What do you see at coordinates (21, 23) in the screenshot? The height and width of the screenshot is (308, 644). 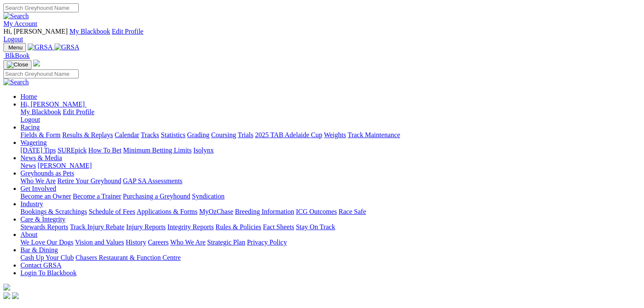 I see `a: My Account` at bounding box center [21, 23].